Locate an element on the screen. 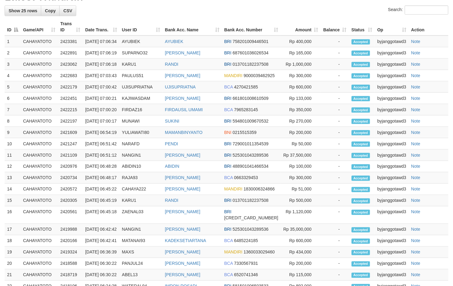  td: 6 is located at coordinates (13, 98).